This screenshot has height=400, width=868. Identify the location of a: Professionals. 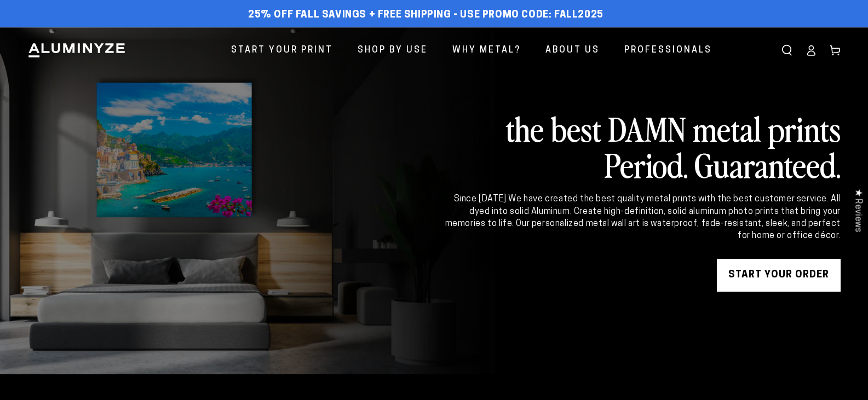
(668, 51).